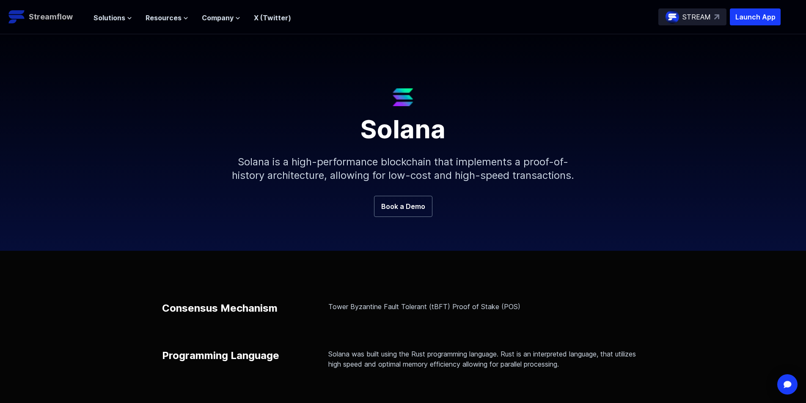 This screenshot has height=403, width=806. What do you see at coordinates (755, 17) in the screenshot?
I see `p: Launch App` at bounding box center [755, 17].